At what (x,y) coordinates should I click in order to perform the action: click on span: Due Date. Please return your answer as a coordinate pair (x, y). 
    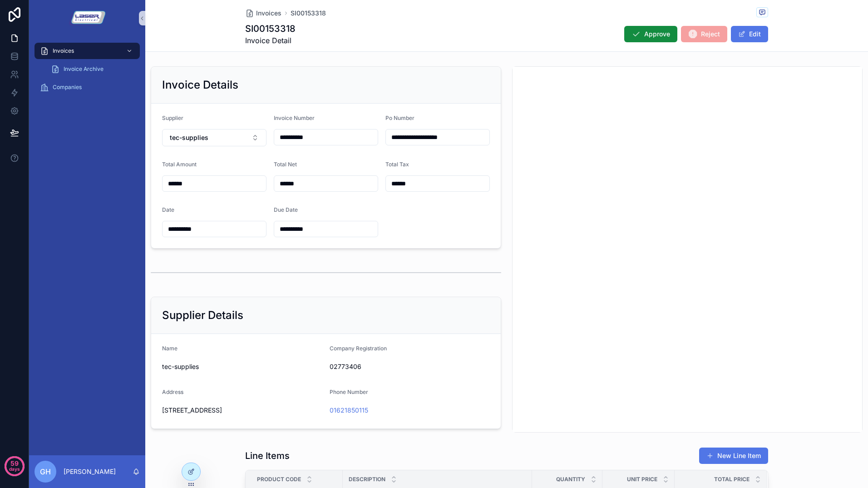
    Looking at the image, I should click on (286, 209).